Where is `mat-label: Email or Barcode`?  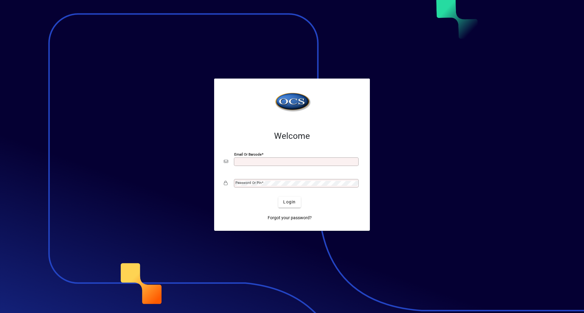 mat-label: Email or Barcode is located at coordinates (248, 154).